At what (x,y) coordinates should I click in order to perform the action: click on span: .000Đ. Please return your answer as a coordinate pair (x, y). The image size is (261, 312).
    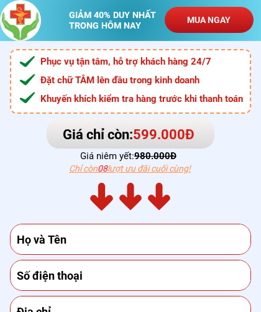
    Looking at the image, I should click on (176, 134).